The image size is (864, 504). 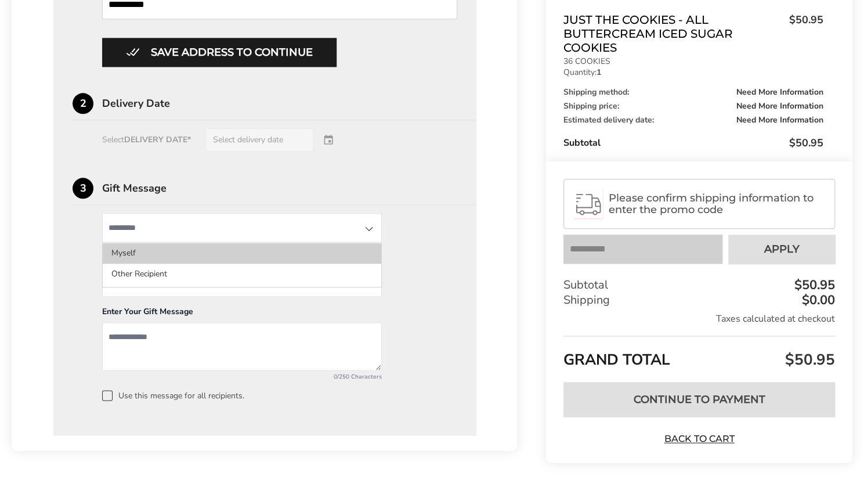 I want to click on p: Quantity:, so click(x=693, y=73).